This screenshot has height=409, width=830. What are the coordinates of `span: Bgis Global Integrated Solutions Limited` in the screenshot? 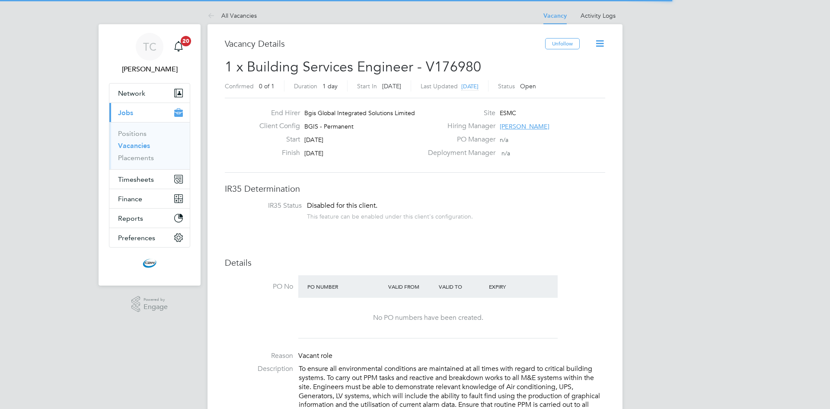 It's located at (360, 113).